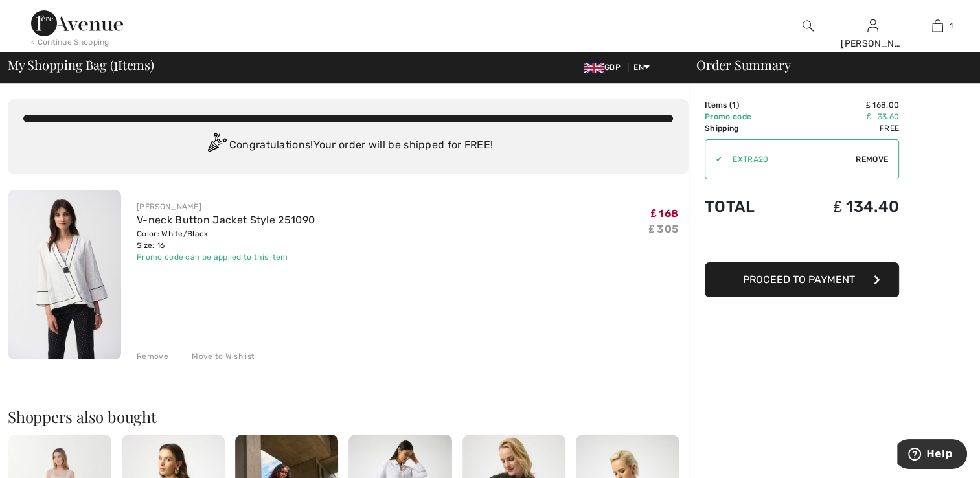 The image size is (980, 478). Describe the element at coordinates (844, 105) in the screenshot. I see `td: ₤ 168.00` at that location.